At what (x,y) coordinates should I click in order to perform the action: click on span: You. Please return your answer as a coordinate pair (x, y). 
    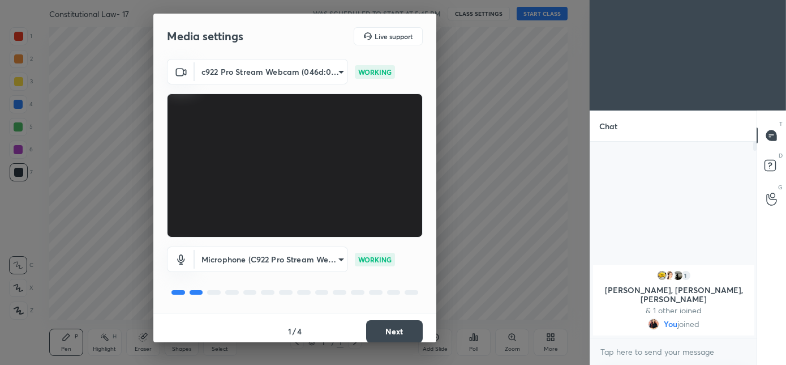
    Looking at the image, I should click on (671, 324).